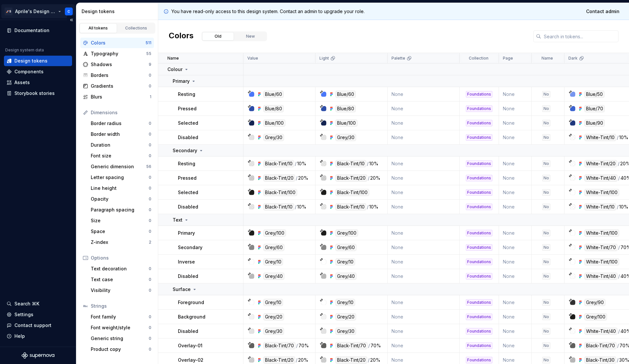 The height and width of the screenshot is (364, 629). What do you see at coordinates (120, 242) in the screenshot?
I see `div: Z-index` at bounding box center [120, 242].